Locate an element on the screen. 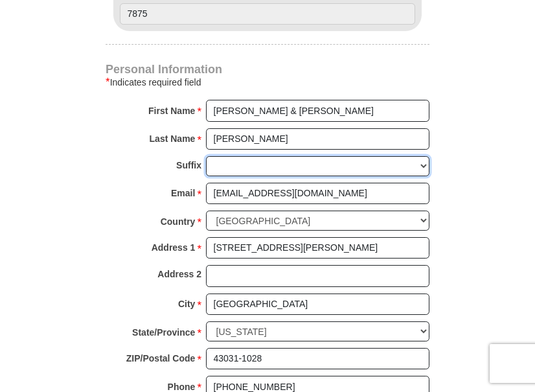 The height and width of the screenshot is (392, 535). strong: Email is located at coordinates (183, 193).